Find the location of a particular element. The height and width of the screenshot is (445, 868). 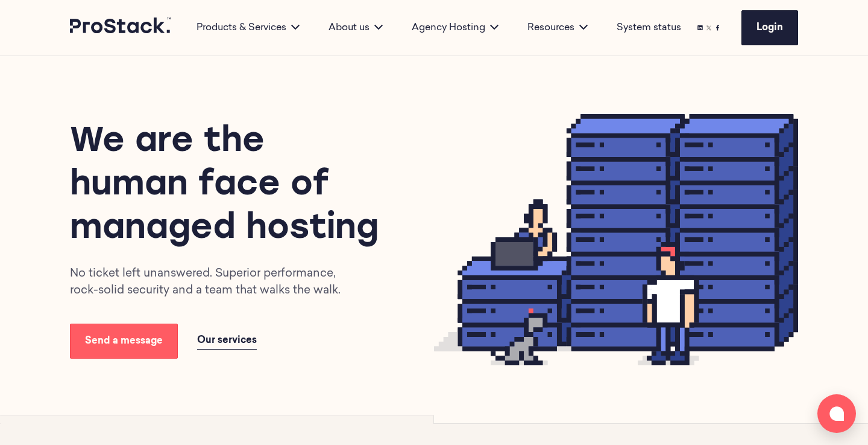

div: Agency Hosting is located at coordinates (455, 28).